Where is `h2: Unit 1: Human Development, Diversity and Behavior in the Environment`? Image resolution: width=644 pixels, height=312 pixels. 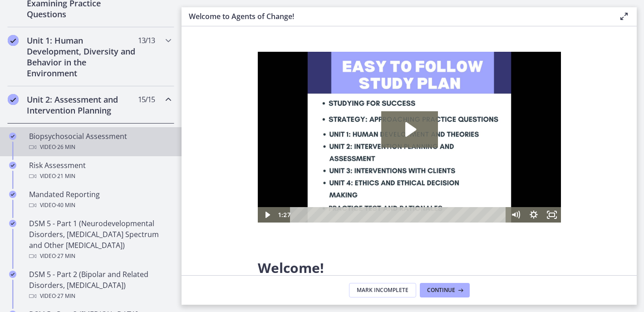
h2: Unit 1: Human Development, Diversity and Behavior in the Environment is located at coordinates (82, 57).